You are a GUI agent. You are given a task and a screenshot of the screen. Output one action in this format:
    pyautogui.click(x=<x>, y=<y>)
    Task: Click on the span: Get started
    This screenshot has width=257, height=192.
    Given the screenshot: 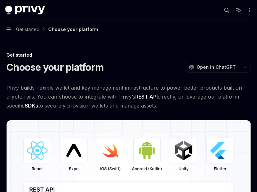 What is the action you would take?
    pyautogui.click(x=28, y=30)
    